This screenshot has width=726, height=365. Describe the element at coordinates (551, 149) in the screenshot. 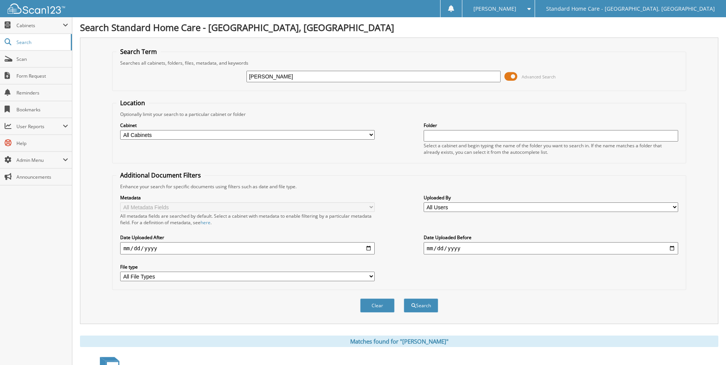

I see `div: Select a cabinet and begin typing the name of the folder you want to search in. If the name match...` at that location.